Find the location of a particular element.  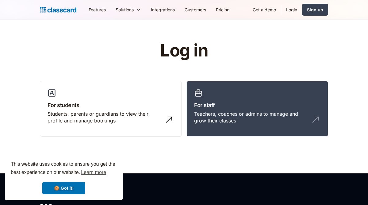

a: Customers is located at coordinates (195, 10).